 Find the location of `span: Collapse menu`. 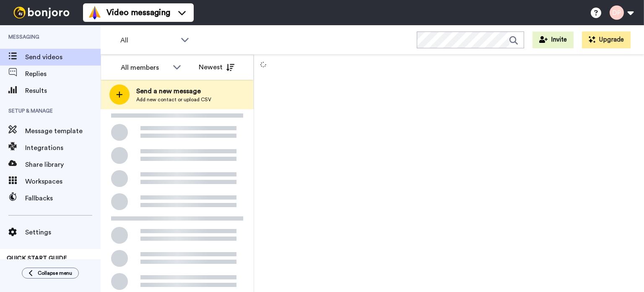

span: Collapse menu is located at coordinates (55, 273).